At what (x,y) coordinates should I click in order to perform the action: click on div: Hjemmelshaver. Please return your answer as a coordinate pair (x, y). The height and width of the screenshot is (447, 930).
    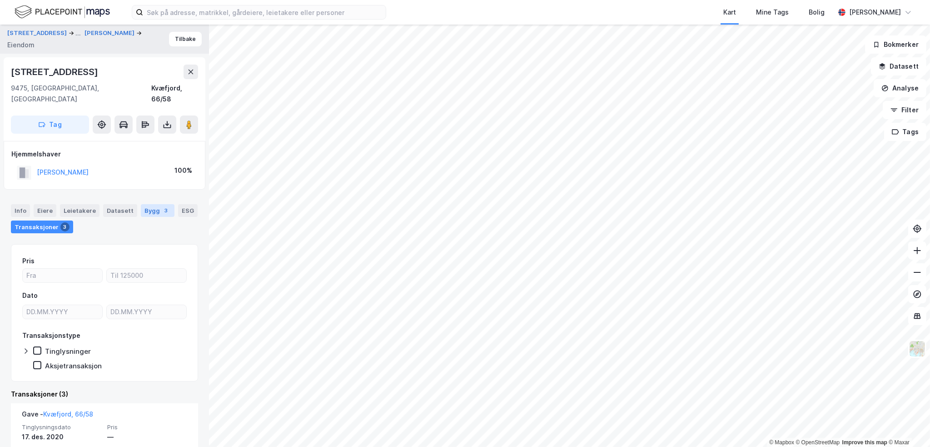
    Looking at the image, I should click on (104, 154).